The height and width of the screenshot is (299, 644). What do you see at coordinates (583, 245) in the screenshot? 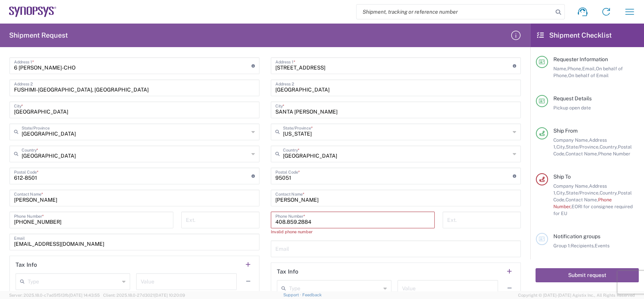
I see `span: Recipients,` at bounding box center [583, 245].